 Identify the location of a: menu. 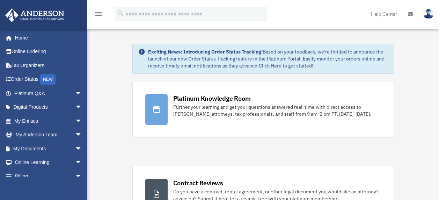
(99, 15).